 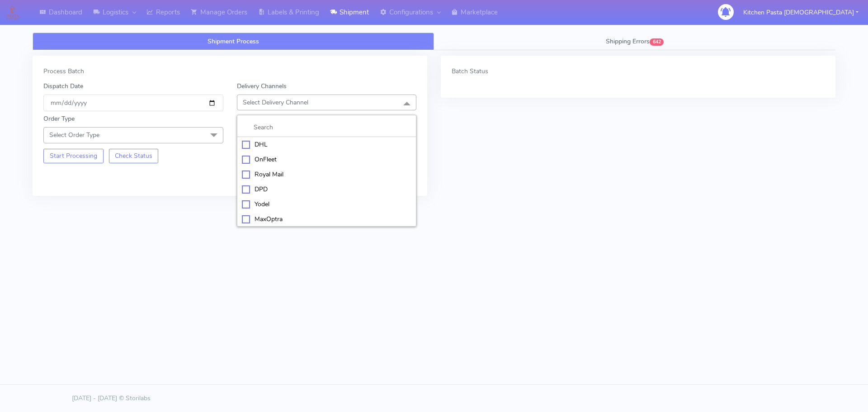 What do you see at coordinates (327, 219) in the screenshot?
I see `div: MaxOptra` at bounding box center [327, 219].